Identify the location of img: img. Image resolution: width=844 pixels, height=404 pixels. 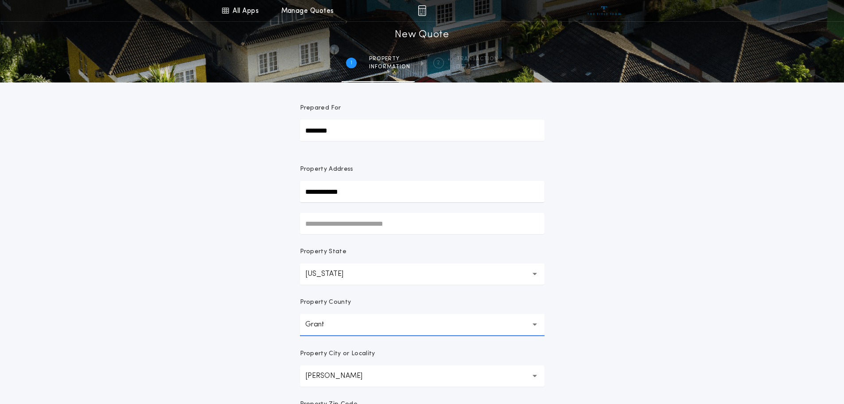
(422, 11).